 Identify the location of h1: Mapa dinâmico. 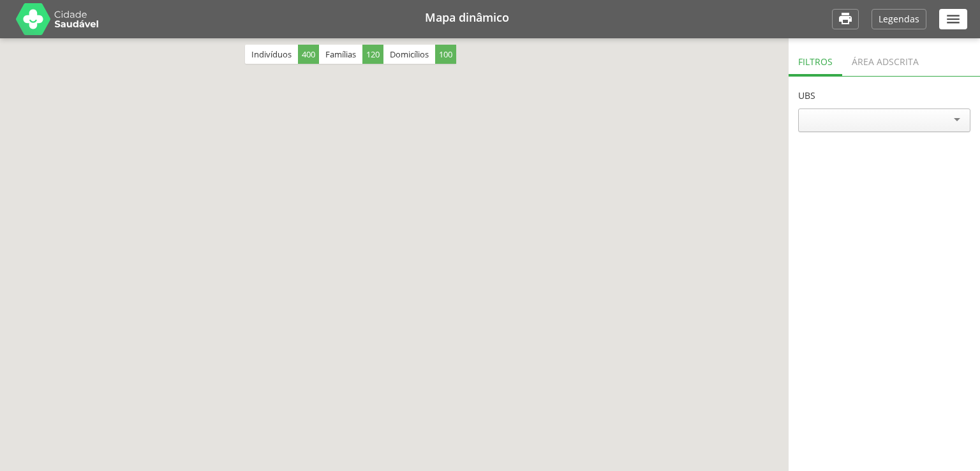
(467, 17).